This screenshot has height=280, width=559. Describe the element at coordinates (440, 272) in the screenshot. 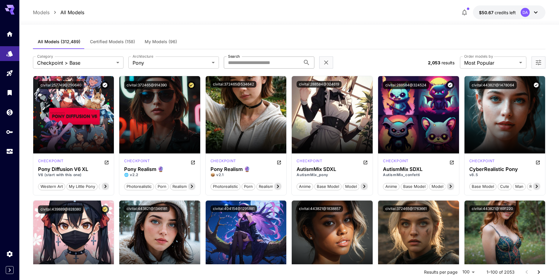

I see `p: Results per page` at that location.